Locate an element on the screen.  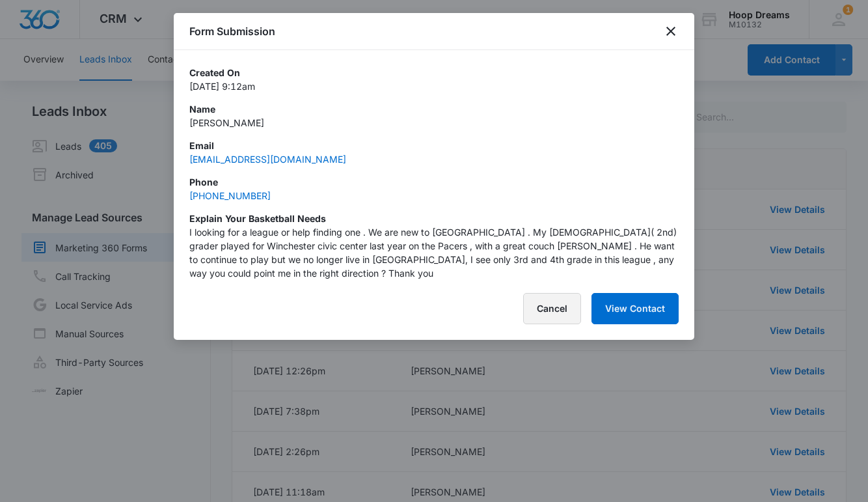
p: Email is located at coordinates (434, 145).